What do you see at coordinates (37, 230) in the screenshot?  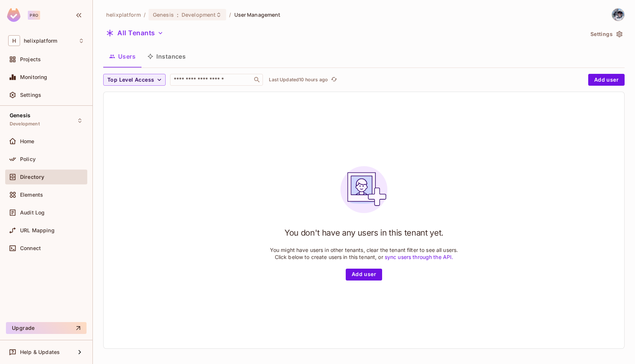 I see `span: URL Mapping` at bounding box center [37, 230].